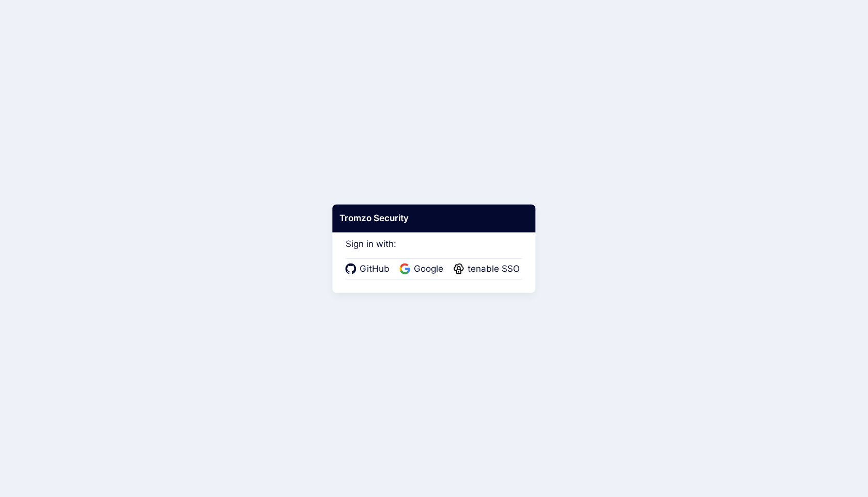  What do you see at coordinates (423, 269) in the screenshot?
I see `a: Google` at bounding box center [423, 269].